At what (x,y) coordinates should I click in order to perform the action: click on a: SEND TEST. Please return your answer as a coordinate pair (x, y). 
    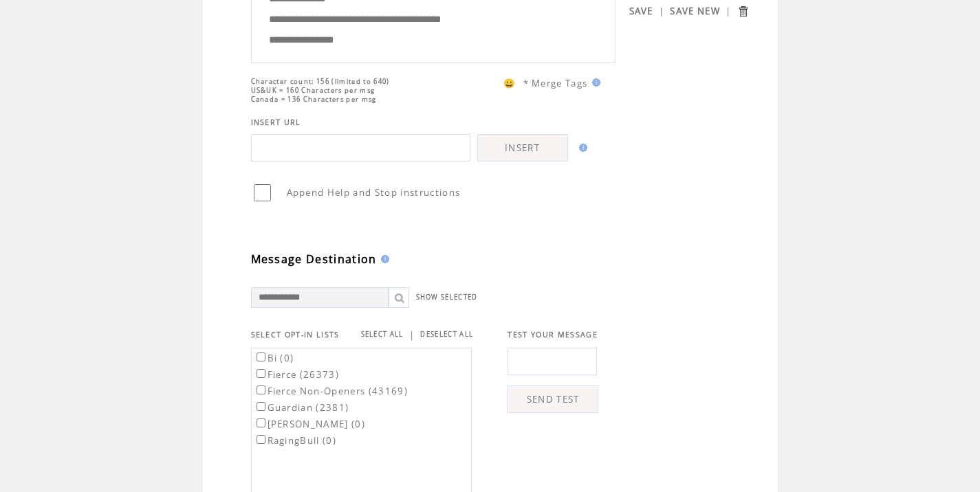
    Looking at the image, I should click on (553, 399).